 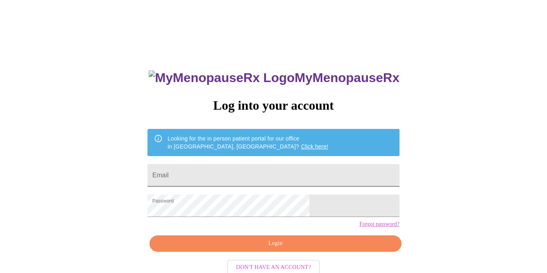 I want to click on img: MyMenopauseRx Logo, so click(x=222, y=78).